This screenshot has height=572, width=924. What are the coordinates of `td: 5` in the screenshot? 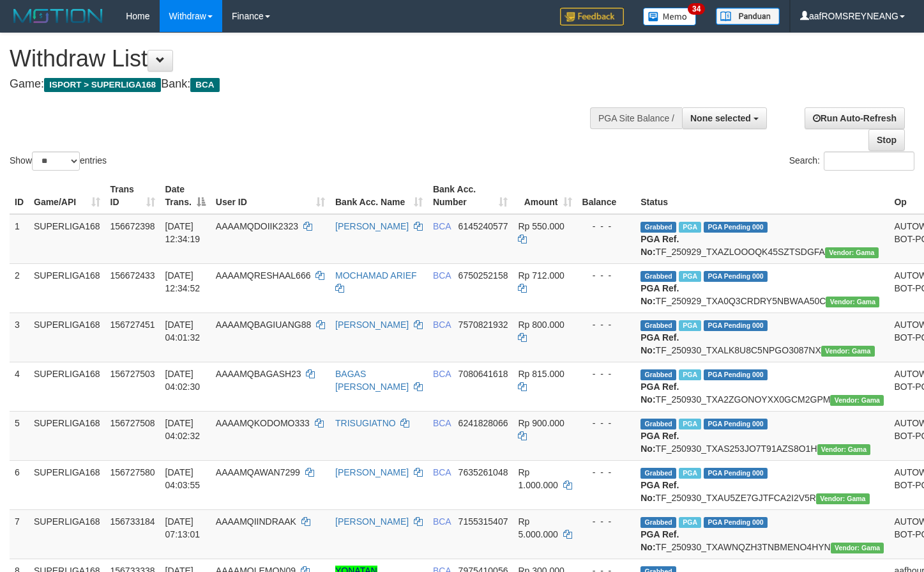 It's located at (19, 435).